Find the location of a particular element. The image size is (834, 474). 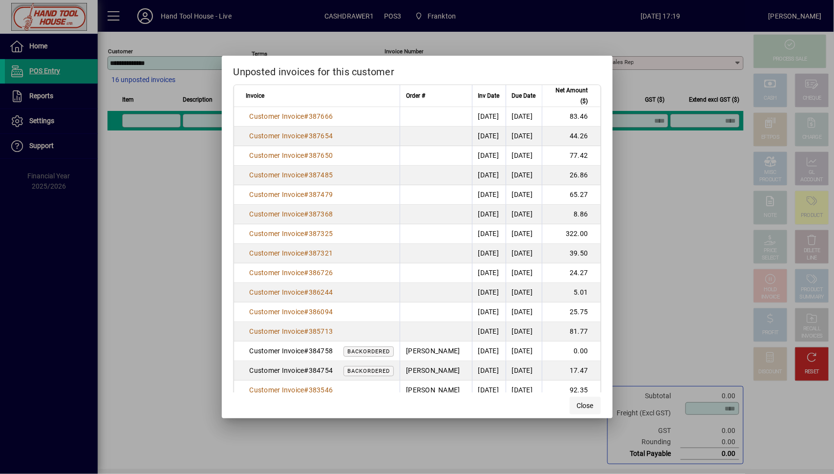

span: Net Amount ($) is located at coordinates (568, 96).